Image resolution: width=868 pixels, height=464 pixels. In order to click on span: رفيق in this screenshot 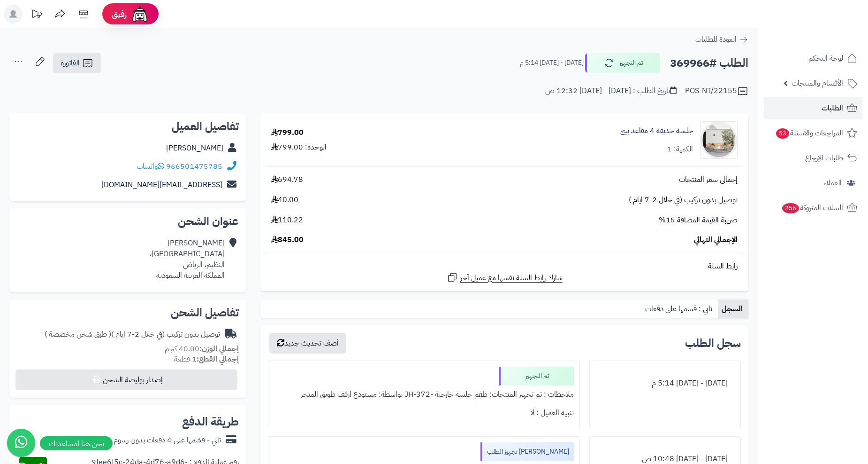, I will do `click(119, 14)`.